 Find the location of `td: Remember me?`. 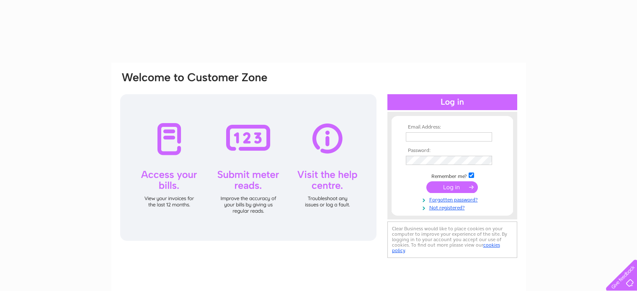

td: Remember me? is located at coordinates (452, 175).